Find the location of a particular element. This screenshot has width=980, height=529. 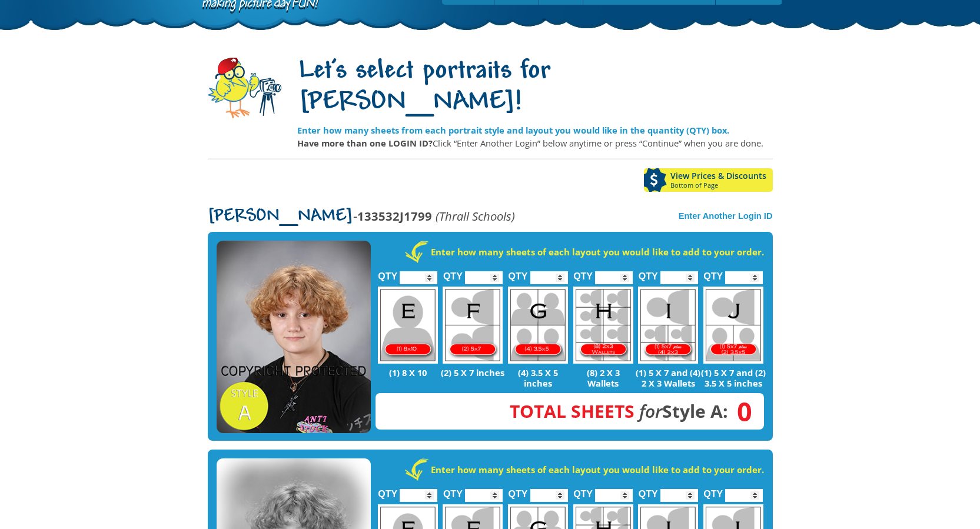

em: (Thrall Schools) is located at coordinates (475, 216).